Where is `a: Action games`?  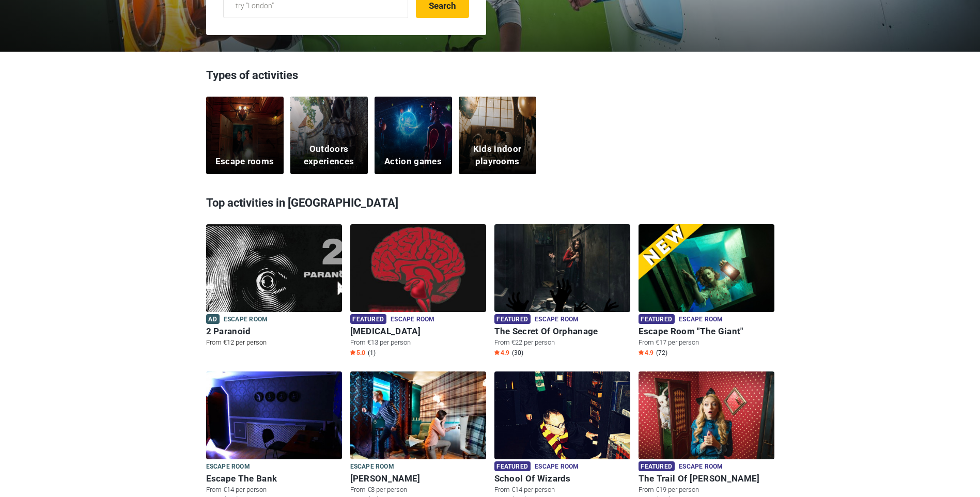 a: Action games is located at coordinates (413, 135).